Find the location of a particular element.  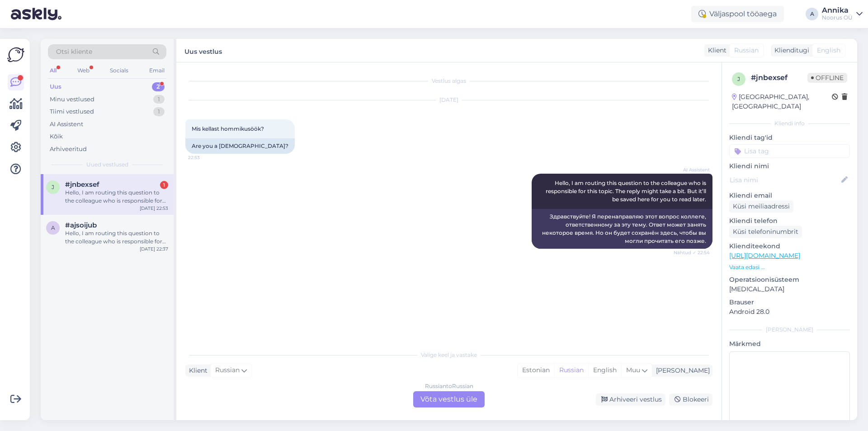

div: Uus is located at coordinates (55, 87).